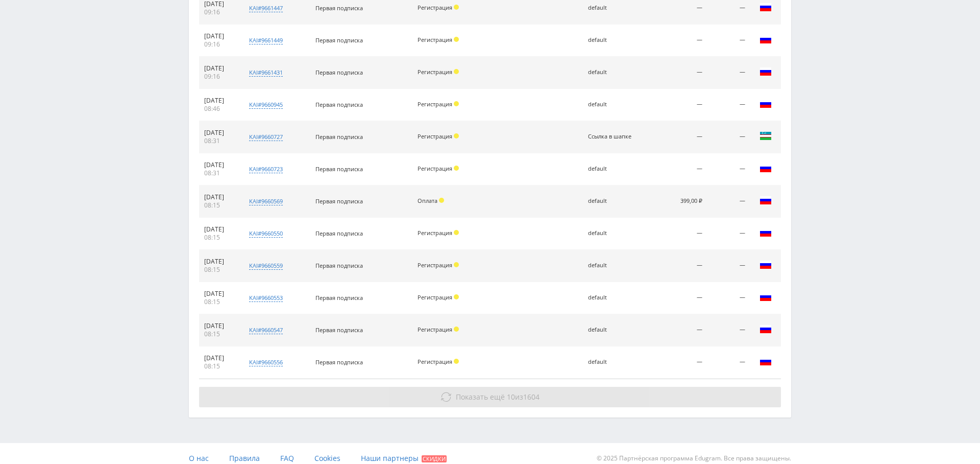 The width and height of the screenshot is (980, 464). What do you see at coordinates (266, 72) in the screenshot?
I see `div: kai#9661431` at bounding box center [266, 72].